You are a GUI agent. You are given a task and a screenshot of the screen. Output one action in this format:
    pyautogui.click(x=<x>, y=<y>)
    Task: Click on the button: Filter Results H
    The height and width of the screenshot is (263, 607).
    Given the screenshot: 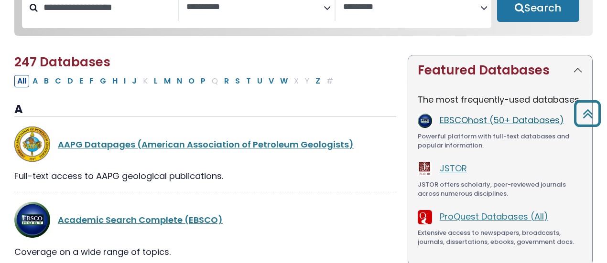 What is the action you would take?
    pyautogui.click(x=115, y=81)
    